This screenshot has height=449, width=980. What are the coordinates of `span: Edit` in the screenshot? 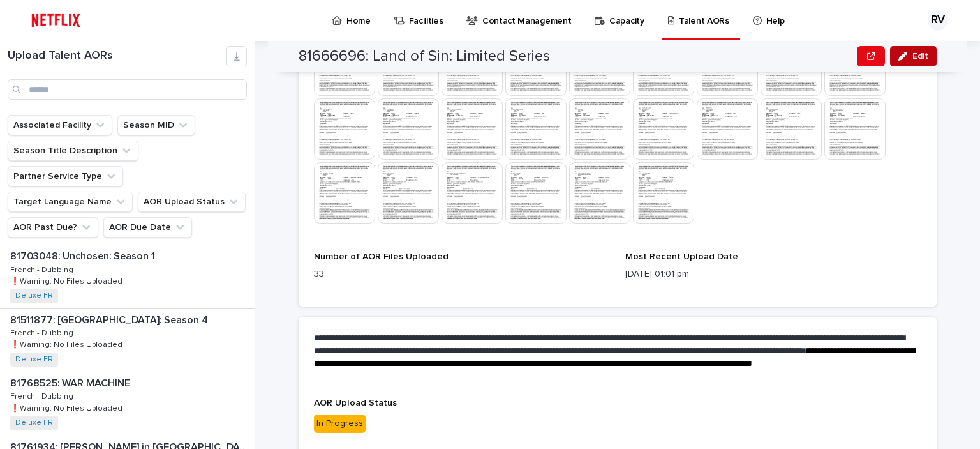 It's located at (920, 56).